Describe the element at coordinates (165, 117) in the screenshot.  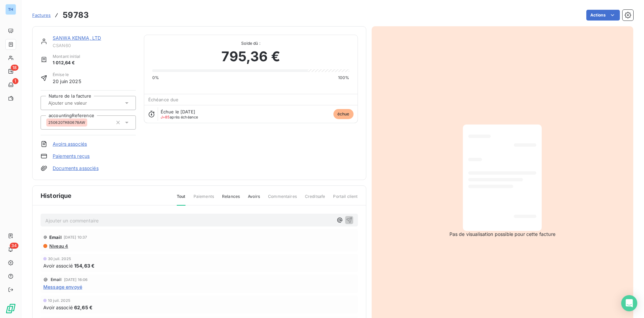
I see `span: J+85` at that location.